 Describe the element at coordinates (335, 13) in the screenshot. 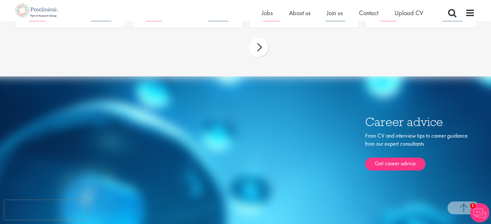

I see `span: Join us` at that location.